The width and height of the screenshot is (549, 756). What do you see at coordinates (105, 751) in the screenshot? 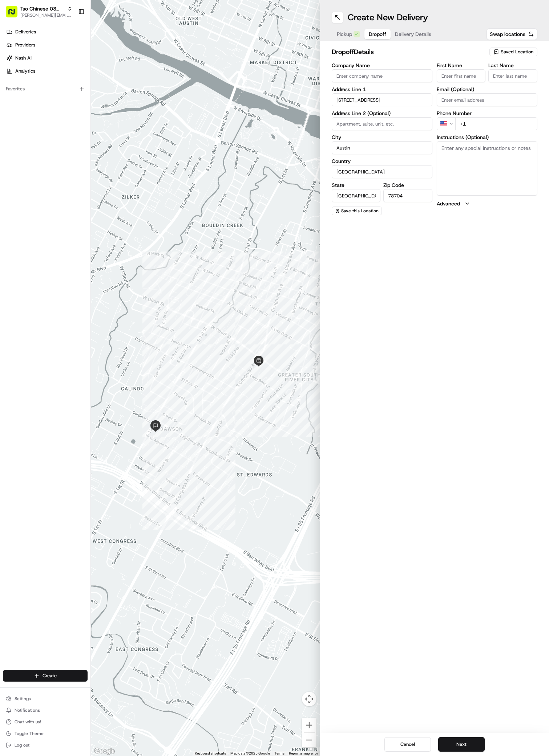
I see `a: Open this area in Google Maps (opens a new window)` at bounding box center [105, 751].